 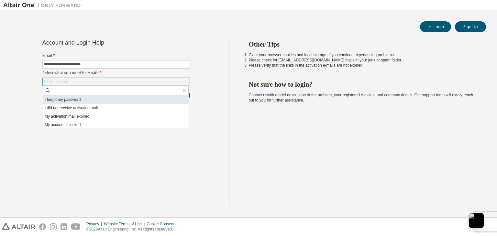 I want to click on div: Cookie Consent, so click(x=162, y=224).